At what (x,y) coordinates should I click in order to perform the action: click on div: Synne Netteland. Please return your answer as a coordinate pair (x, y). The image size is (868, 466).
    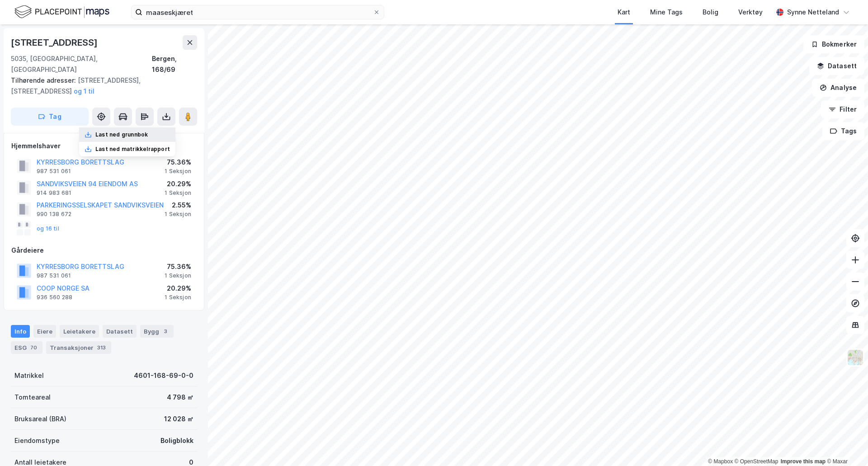
    Looking at the image, I should click on (813, 12).